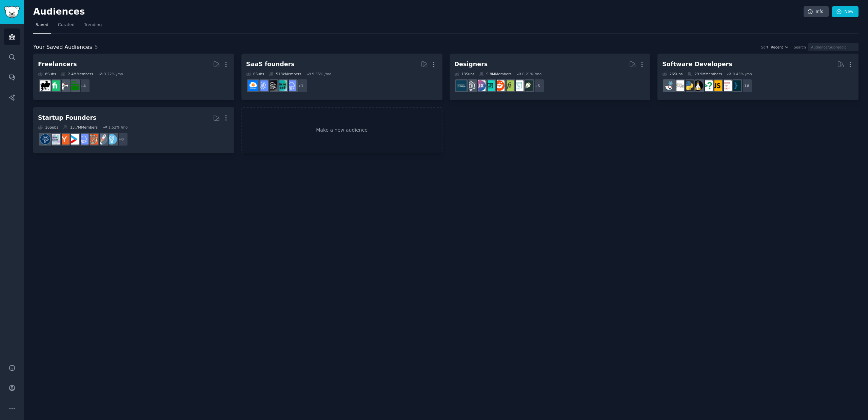 This screenshot has height=420, width=868. I want to click on img: indiehackers, so click(54, 139).